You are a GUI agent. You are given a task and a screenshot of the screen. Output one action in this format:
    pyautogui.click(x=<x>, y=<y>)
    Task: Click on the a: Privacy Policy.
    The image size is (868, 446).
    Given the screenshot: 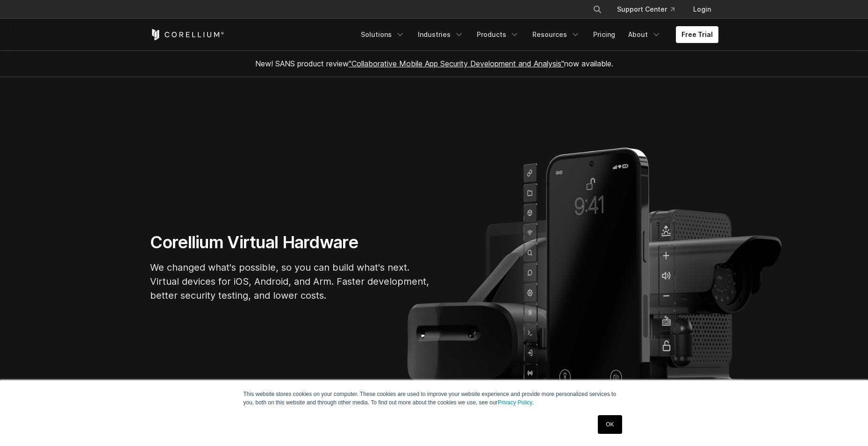 What is the action you would take?
    pyautogui.click(x=516, y=403)
    